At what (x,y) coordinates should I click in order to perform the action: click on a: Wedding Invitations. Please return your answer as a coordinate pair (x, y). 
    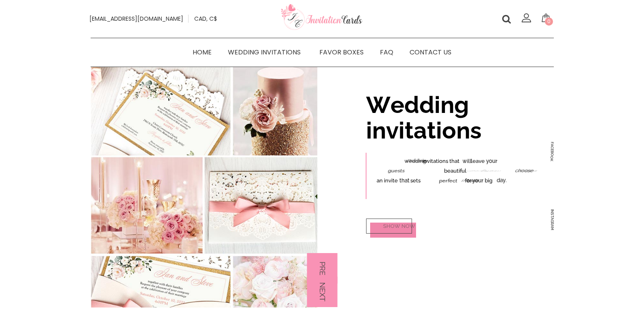
    Looking at the image, I should click on (265, 52).